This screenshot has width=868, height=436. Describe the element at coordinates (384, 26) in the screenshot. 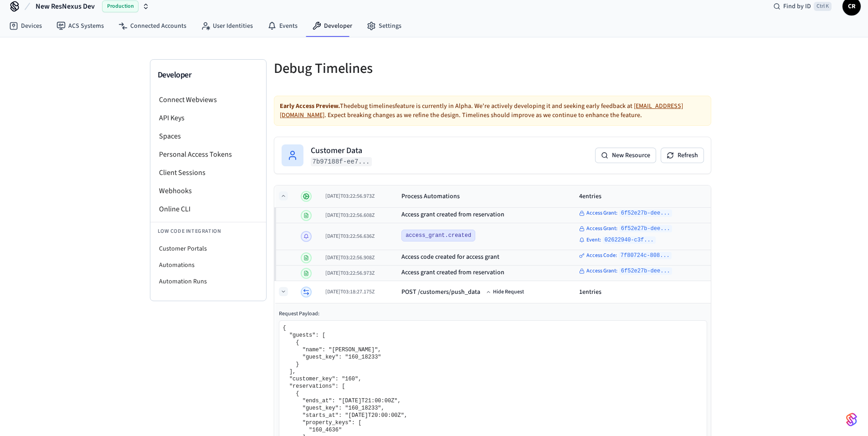

I see `a: Settings` at that location.